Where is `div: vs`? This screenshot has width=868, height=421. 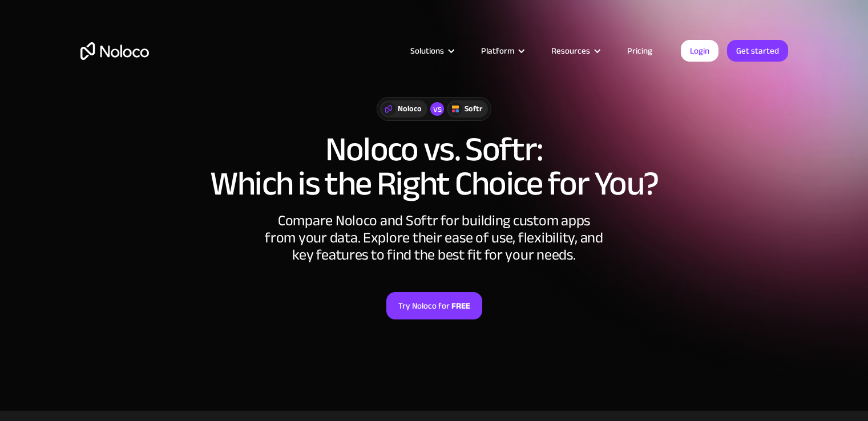 div: vs is located at coordinates (437, 109).